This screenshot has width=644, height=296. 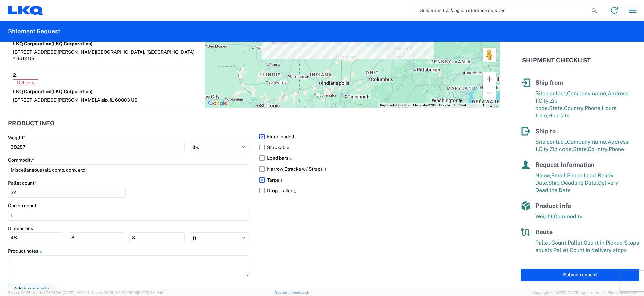 I want to click on h2: Shipment Request, so click(x=34, y=32).